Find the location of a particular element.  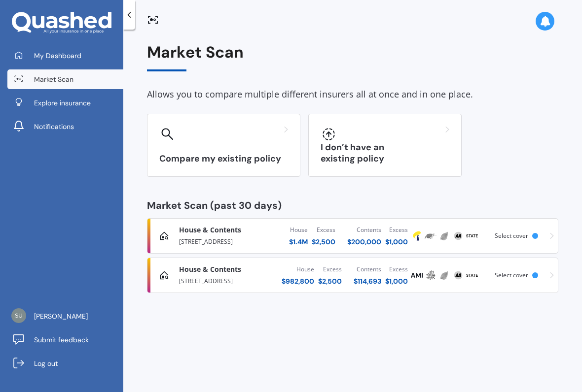

span: My Dashboard is located at coordinates (58, 56).